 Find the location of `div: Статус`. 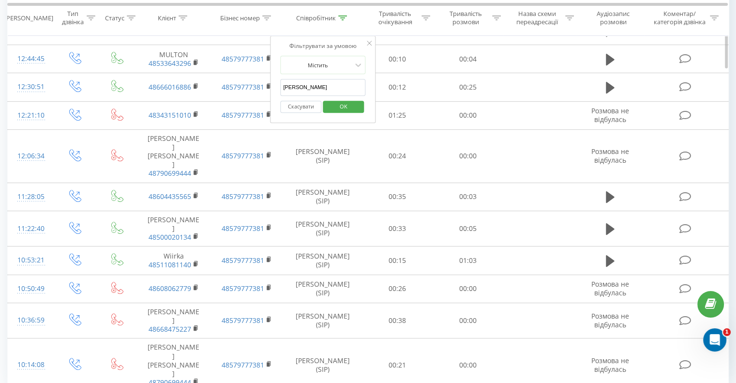

div: Статус is located at coordinates (115, 18).